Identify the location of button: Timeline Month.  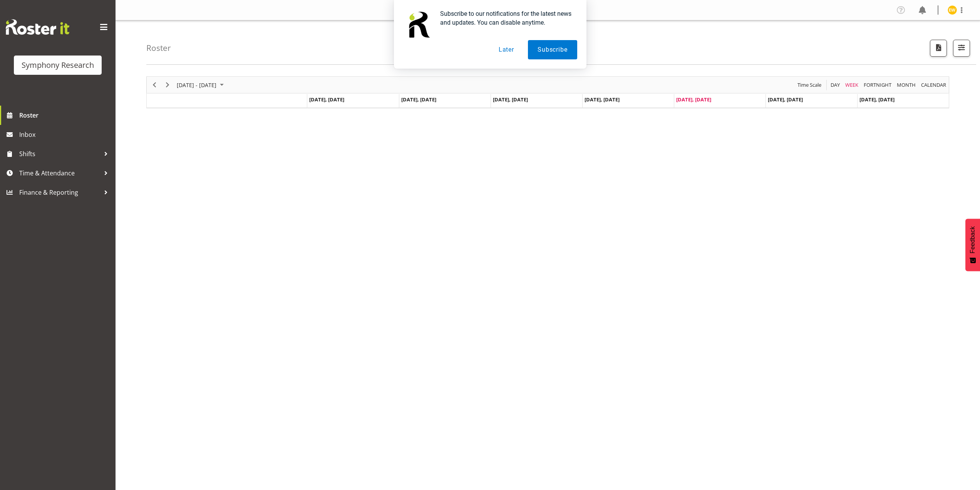
(907, 85).